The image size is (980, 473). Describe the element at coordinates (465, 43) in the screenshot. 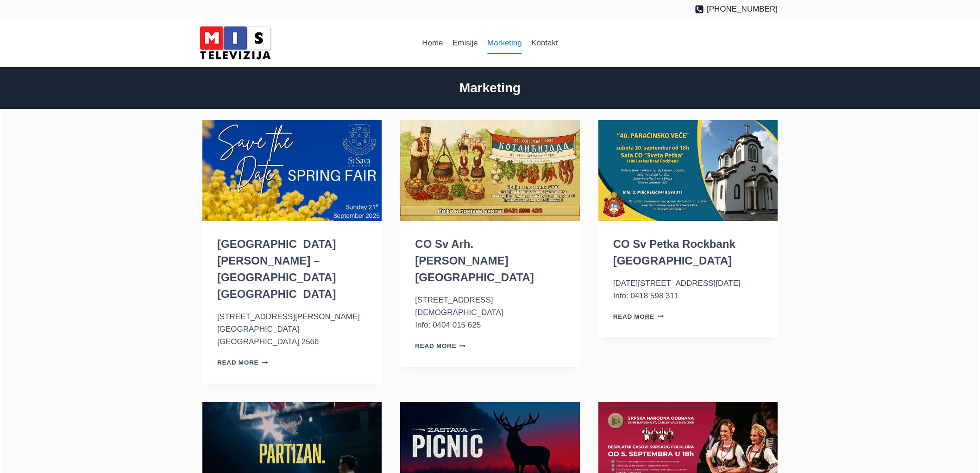

I see `a: Emisije` at that location.